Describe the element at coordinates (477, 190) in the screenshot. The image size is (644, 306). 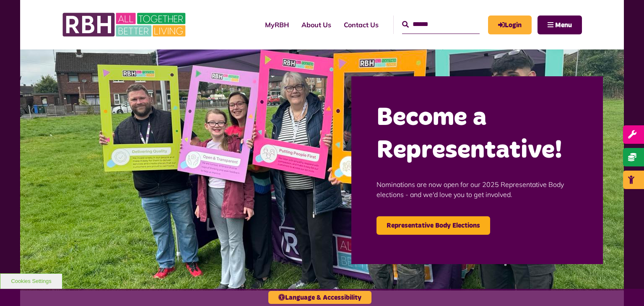
I see `p: Nominations are now open for our 2025 Representative Body elections - and we'd love you to get in...` at that location.